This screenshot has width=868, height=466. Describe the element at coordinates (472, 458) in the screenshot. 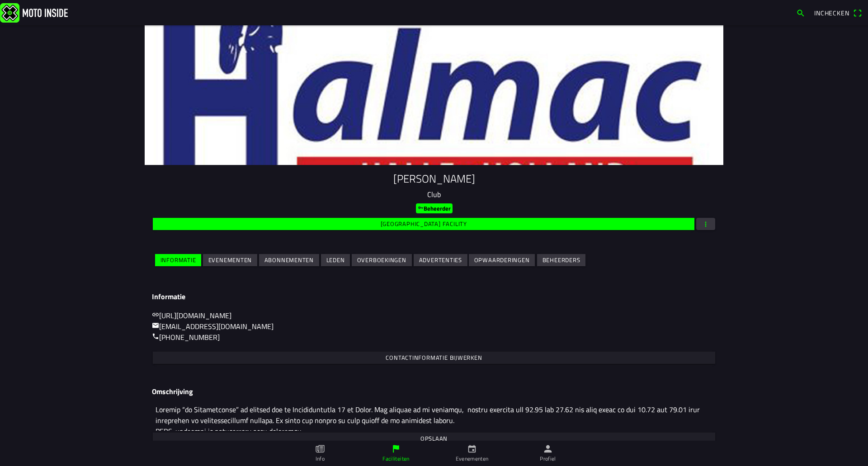

I see `ion-label: Evenementen` at that location.